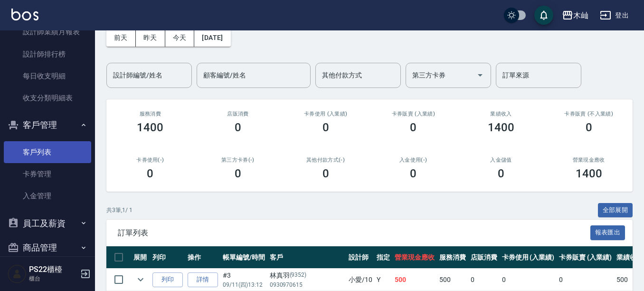 The width and height of the screenshot is (644, 291). Describe the element at coordinates (383, 279) in the screenshot. I see `td: Y` at that location.